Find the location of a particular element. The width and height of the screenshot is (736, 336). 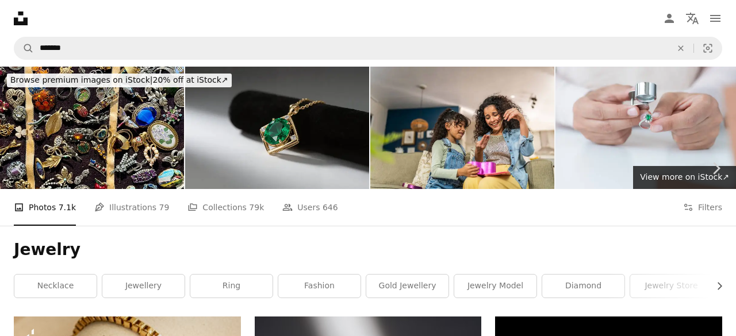

a: View more on iStock↗ is located at coordinates (684, 178).